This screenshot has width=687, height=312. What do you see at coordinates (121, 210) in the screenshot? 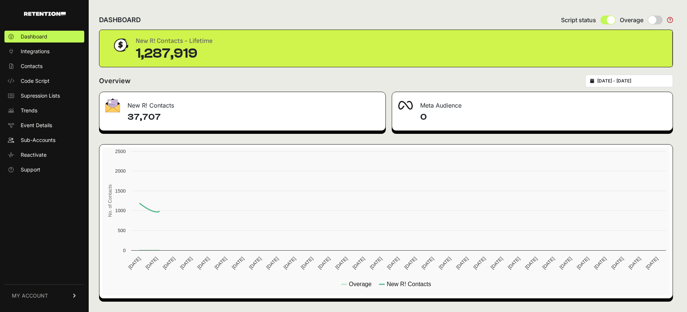
I see `text: 1000` at bounding box center [121, 210].